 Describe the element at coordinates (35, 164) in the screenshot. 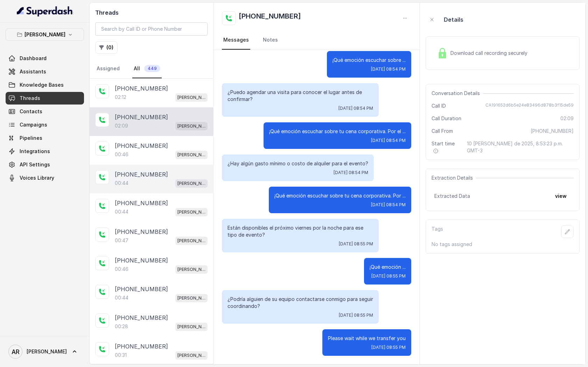

I see `span: API Settings` at that location.